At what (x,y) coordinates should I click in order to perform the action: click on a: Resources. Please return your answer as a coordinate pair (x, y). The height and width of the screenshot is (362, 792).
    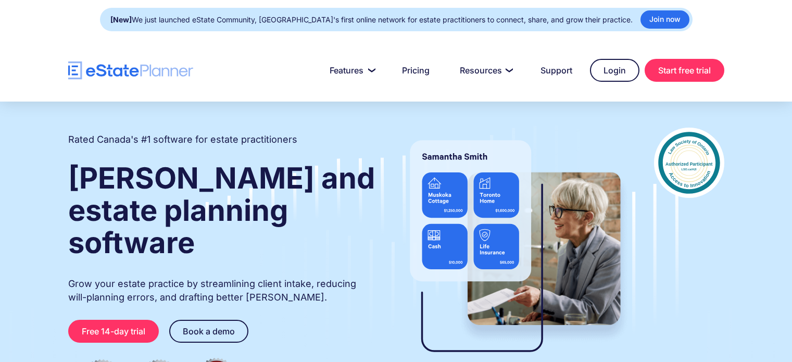
    Looking at the image, I should click on (485, 70).